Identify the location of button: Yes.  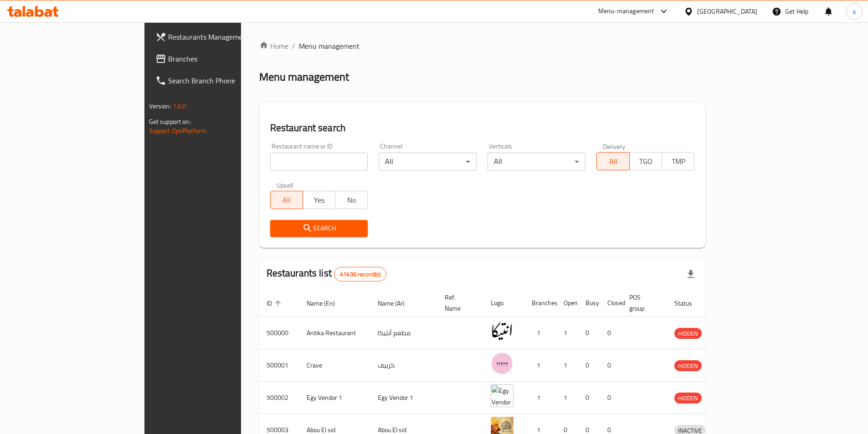
(319, 200).